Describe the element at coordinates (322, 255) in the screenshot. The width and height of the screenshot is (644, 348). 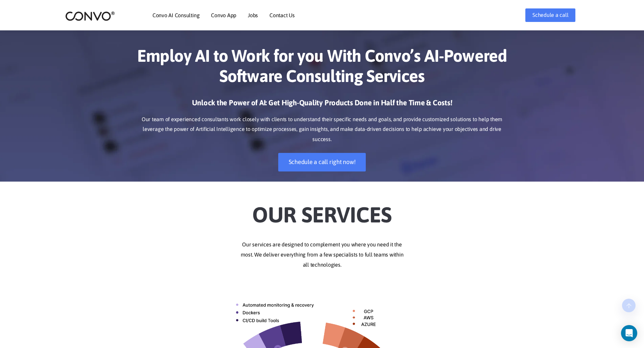
I see `p: Our services are designed to complement you where you need it the most. We deliver everything fro...` at that location.